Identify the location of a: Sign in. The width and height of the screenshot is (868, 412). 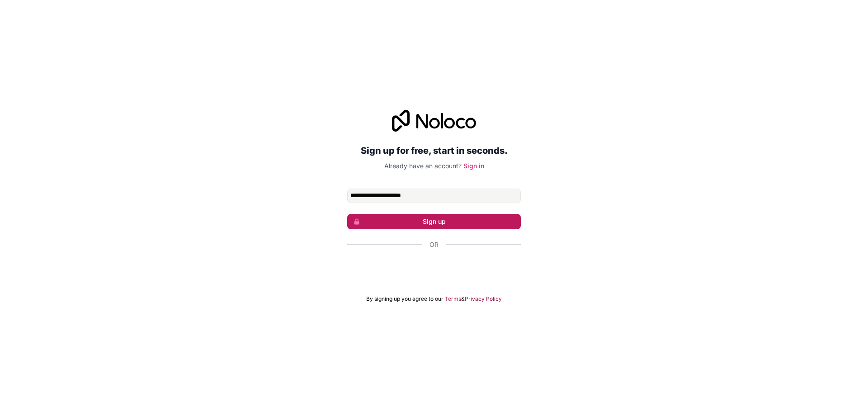
(474, 166).